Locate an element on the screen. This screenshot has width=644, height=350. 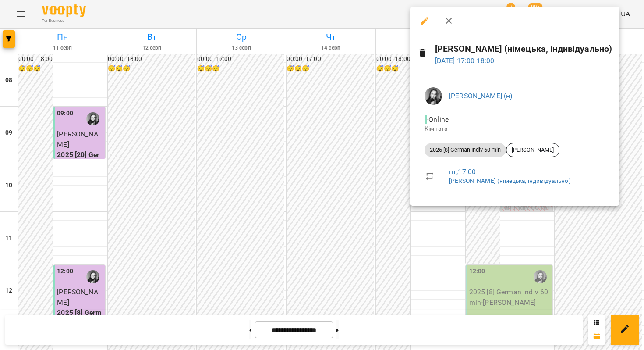
a: пт , 17:00 is located at coordinates (462, 172).